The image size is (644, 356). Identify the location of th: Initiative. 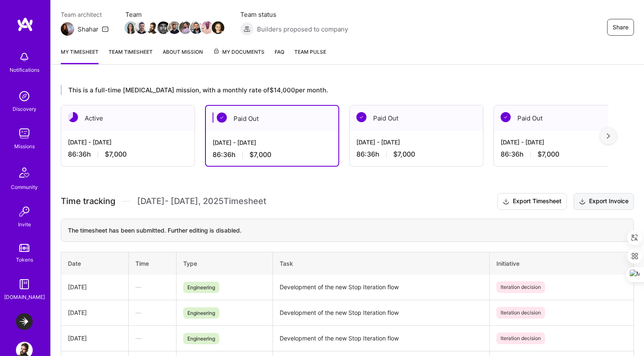
(562, 263).